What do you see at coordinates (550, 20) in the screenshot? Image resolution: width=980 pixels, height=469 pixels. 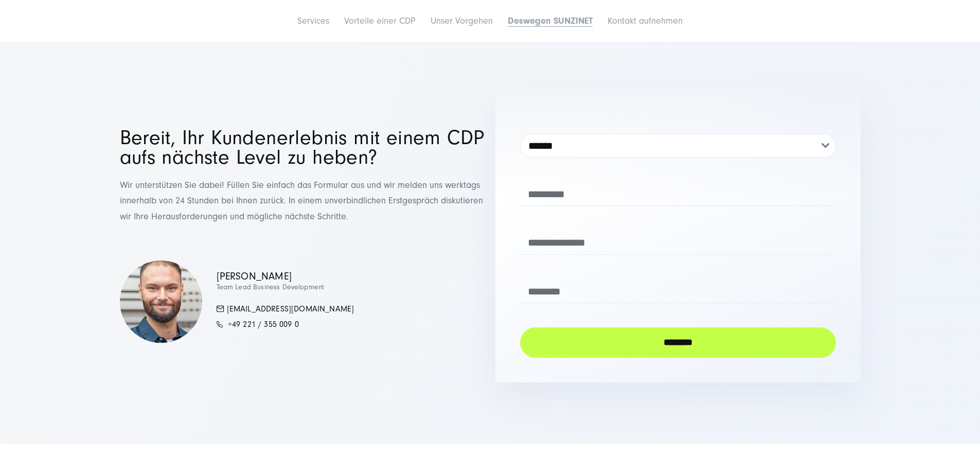 I see `a: Deswegen SUNZINET` at bounding box center [550, 20].